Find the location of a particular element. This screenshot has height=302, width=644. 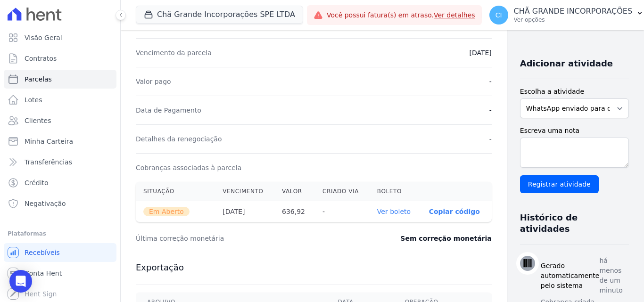

th: 636,92 is located at coordinates (295, 212).